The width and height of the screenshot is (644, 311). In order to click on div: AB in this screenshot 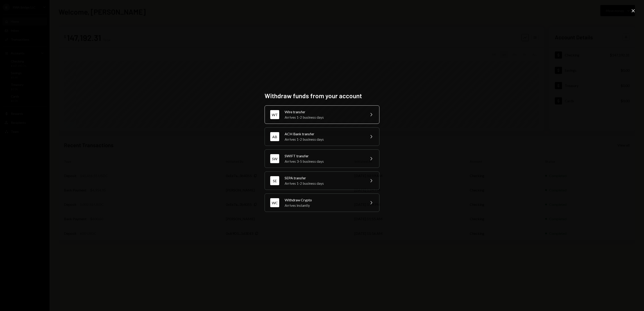, I will do `click(275, 137)`.